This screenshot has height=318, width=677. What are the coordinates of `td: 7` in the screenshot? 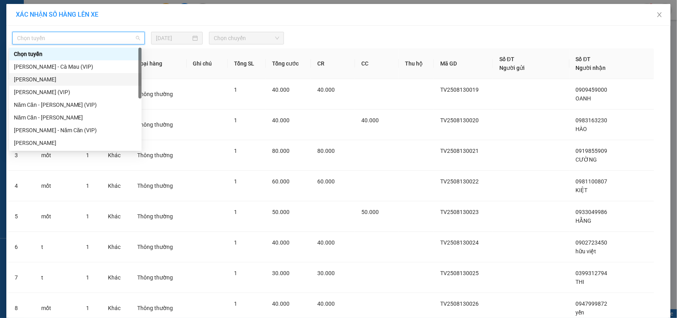 It's located at (21, 277).